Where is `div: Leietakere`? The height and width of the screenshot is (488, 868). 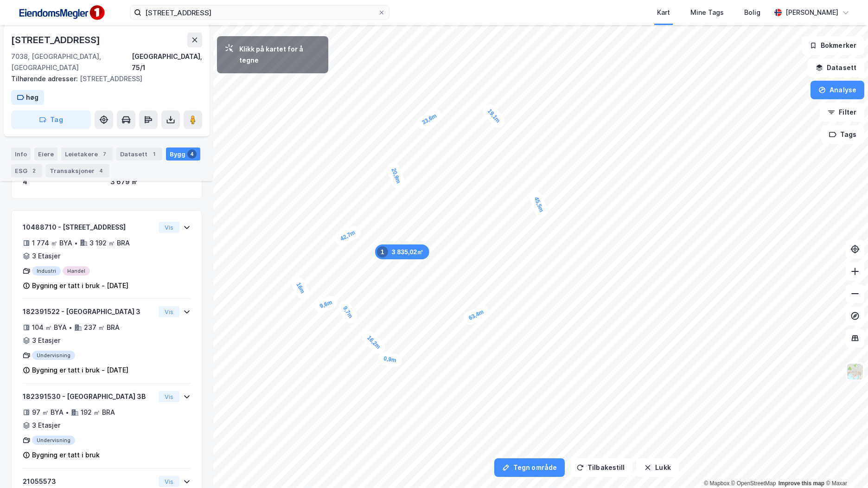
div: Leietakere is located at coordinates (87, 154).